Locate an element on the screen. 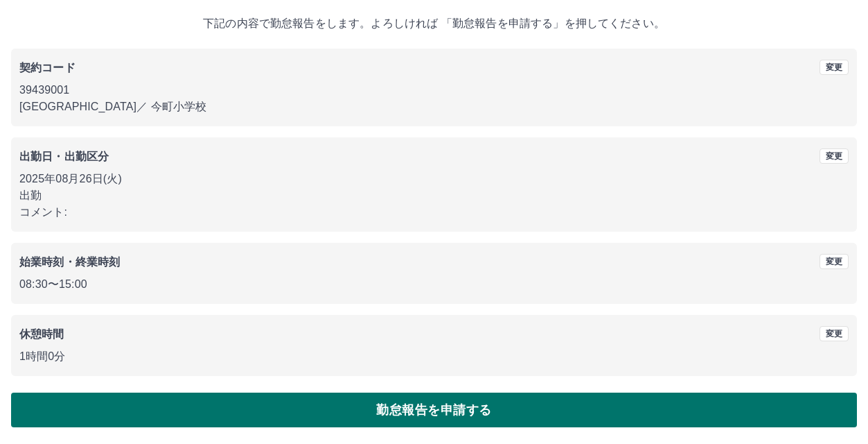  b: 始業時刻・終業時刻 is located at coordinates (69, 262).